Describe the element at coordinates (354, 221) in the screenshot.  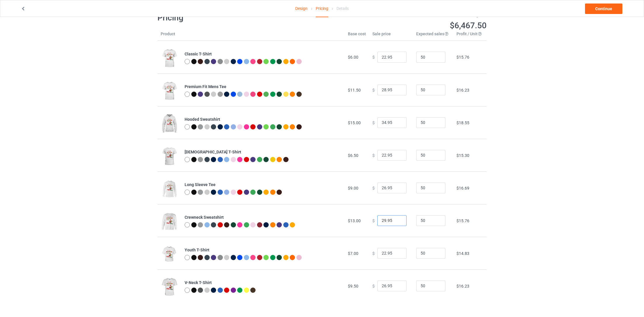
I see `span: $13.00` at that location.